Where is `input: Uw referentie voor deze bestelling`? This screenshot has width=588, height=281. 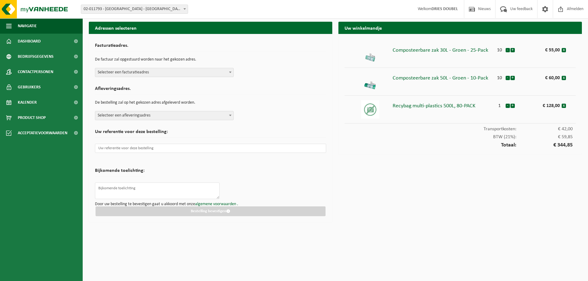
input: Uw referentie voor deze bestelling is located at coordinates (210, 148).